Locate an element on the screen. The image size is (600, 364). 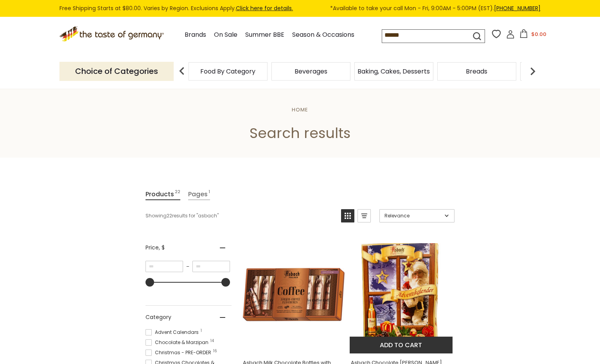
a: Sort options is located at coordinates (417, 216).